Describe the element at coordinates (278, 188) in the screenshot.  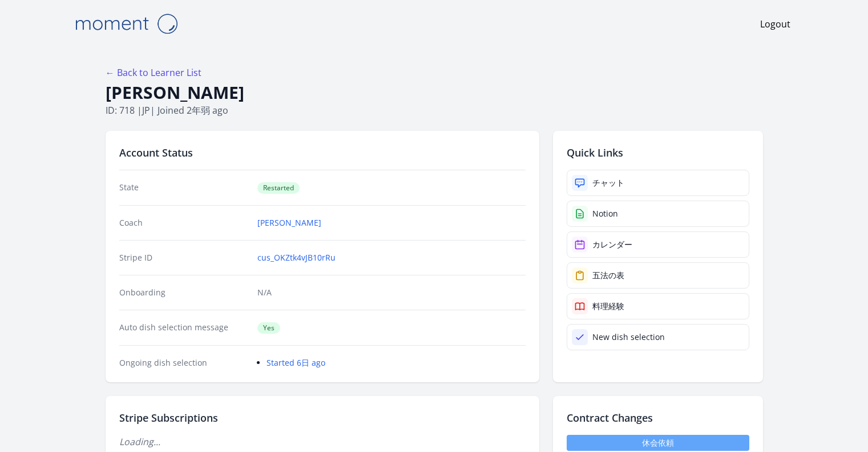
I see `span: Restarted` at that location.